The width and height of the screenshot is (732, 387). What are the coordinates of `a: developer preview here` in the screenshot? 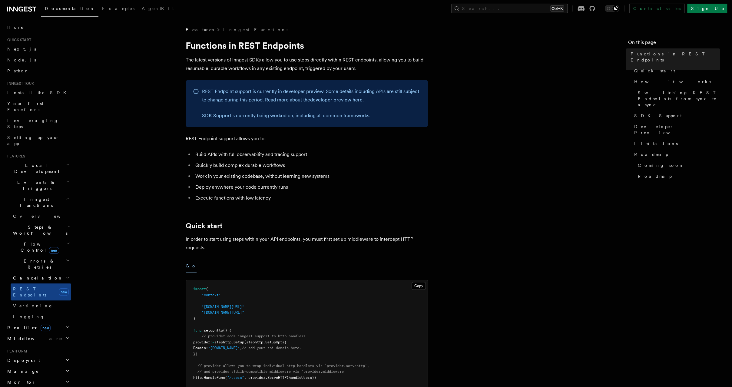 It's located at (336, 100).